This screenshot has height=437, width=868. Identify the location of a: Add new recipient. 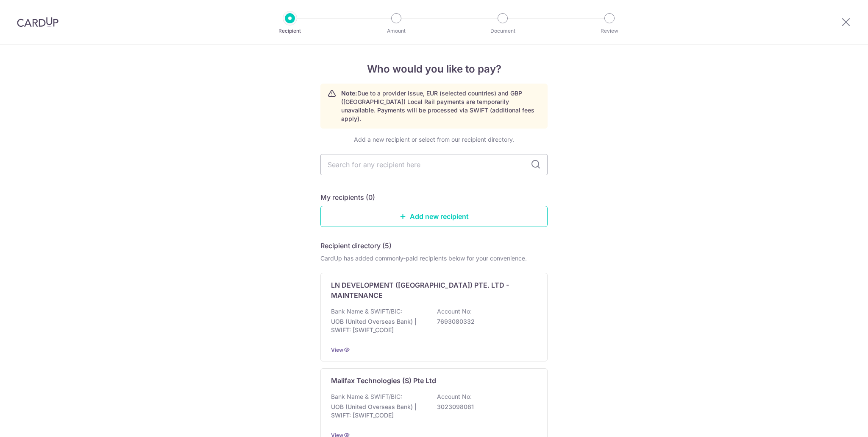
(434, 216).